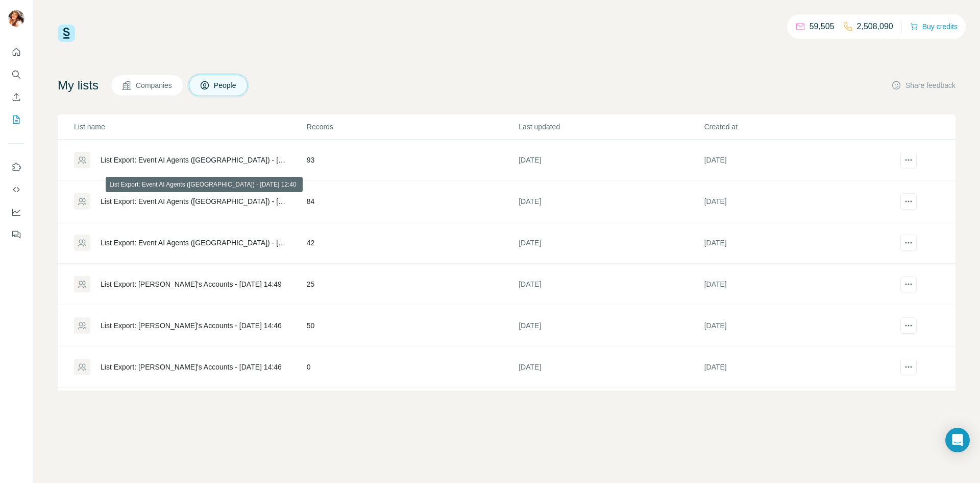 This screenshot has height=483, width=980. I want to click on span: People, so click(225, 85).